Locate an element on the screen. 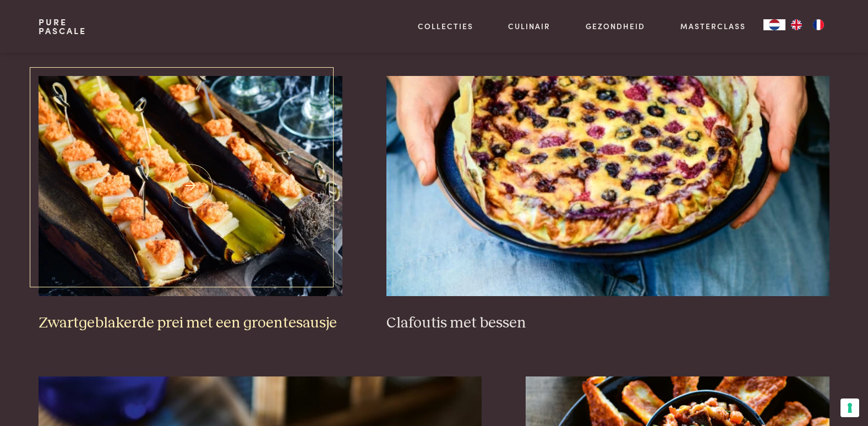 This screenshot has width=868, height=426. a: Zwartgeblakerde prei met een groentesausje Zwartgeblakerde prei met een groentesausje is located at coordinates (190, 205).